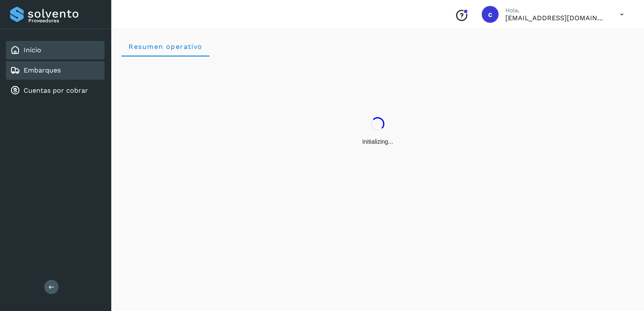  I want to click on div: Inicio, so click(55, 50).